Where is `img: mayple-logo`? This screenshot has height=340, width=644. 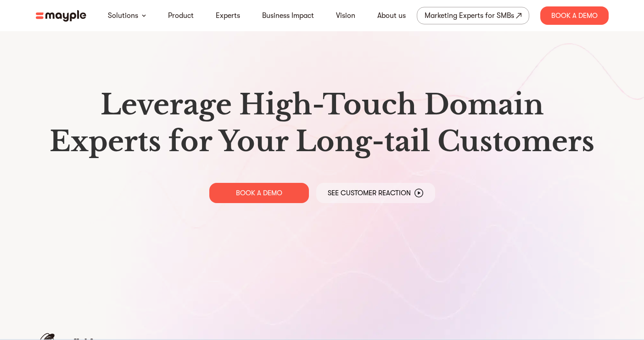
img: mayple-logo is located at coordinates (61, 16).